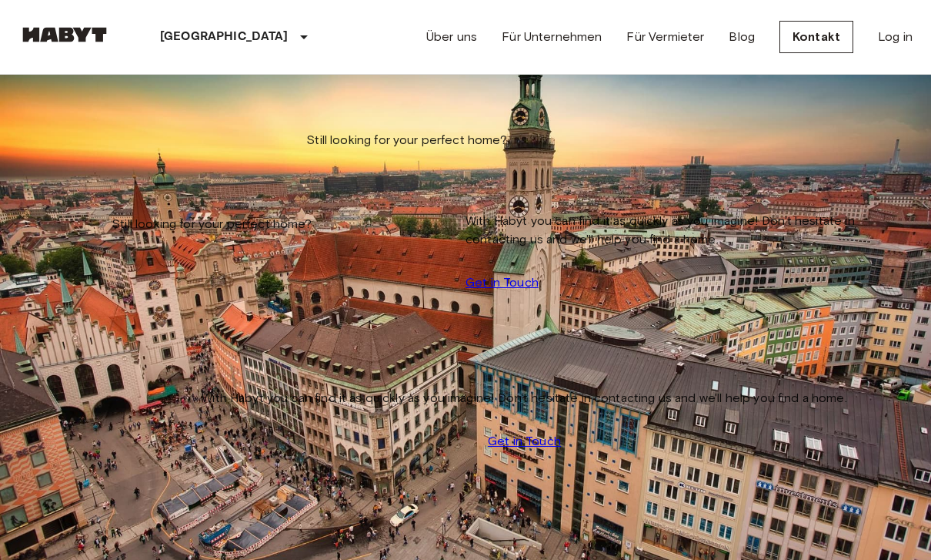 This screenshot has height=560, width=931. What do you see at coordinates (665, 37) in the screenshot?
I see `a: Für Vermieter` at bounding box center [665, 37].